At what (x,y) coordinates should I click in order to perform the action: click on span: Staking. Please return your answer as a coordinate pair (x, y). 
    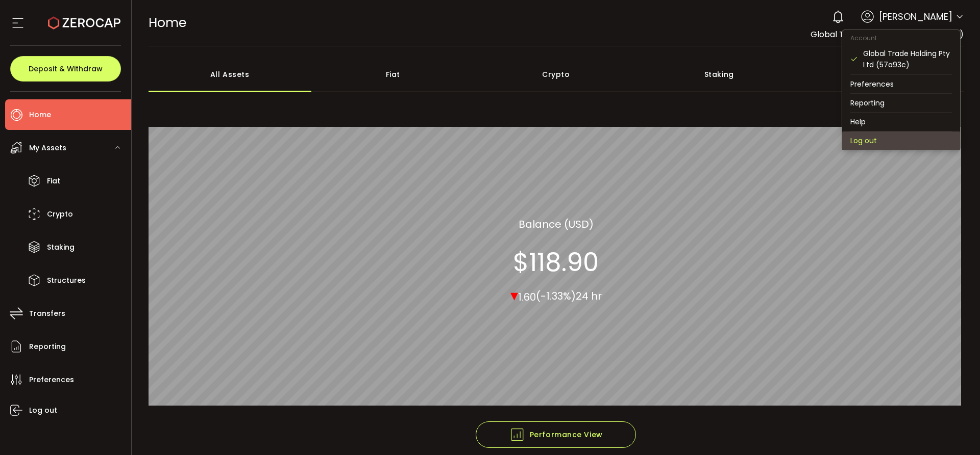
    Looking at the image, I should click on (61, 247).